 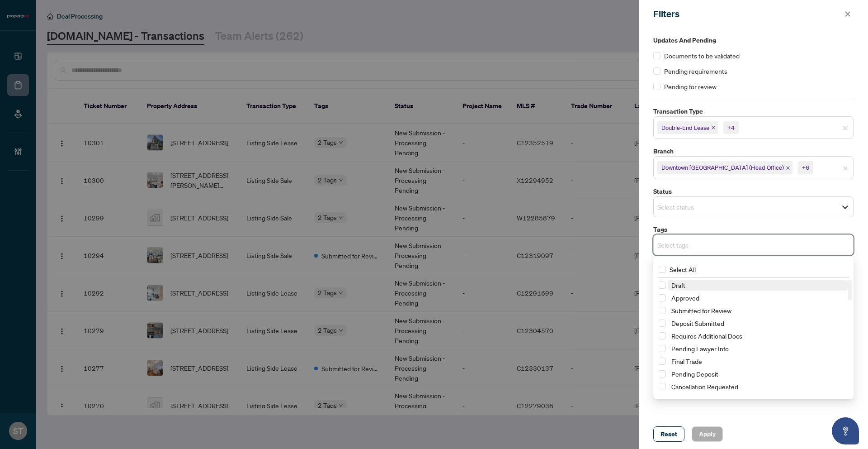 I want to click on span: Select Submitted for Review, so click(x=663, y=311).